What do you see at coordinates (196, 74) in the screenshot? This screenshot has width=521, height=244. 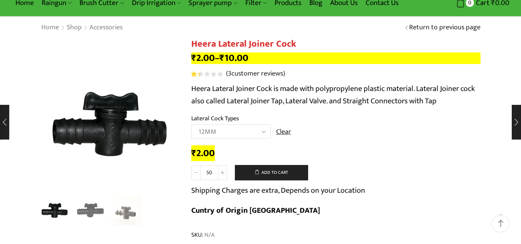 I see `span: Rated out of 5 based on customer ratings` at bounding box center [196, 74].